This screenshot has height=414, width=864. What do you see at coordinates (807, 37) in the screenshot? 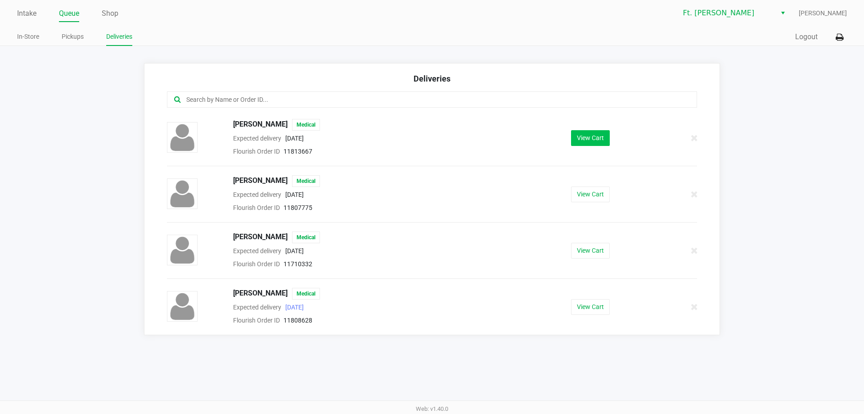
I see `button: Logout` at bounding box center [807, 37].